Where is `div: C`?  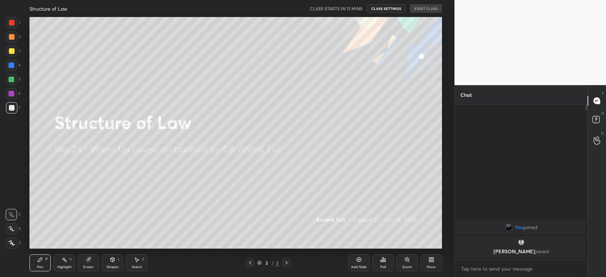 div: C is located at coordinates (13, 215).